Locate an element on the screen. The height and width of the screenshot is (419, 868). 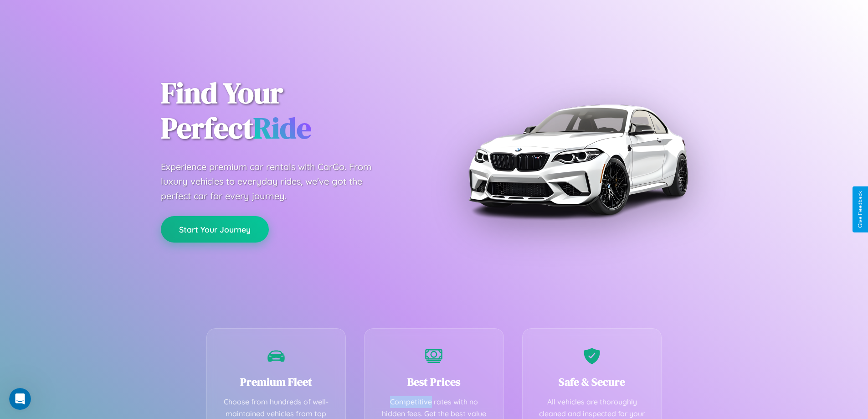
div: Give Feedback is located at coordinates (860, 210).